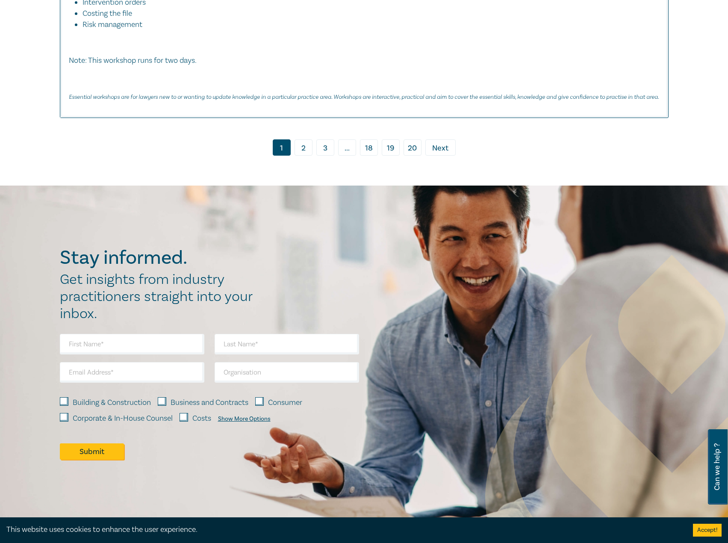  What do you see at coordinates (707, 530) in the screenshot?
I see `button: Accept cookies` at bounding box center [707, 530].